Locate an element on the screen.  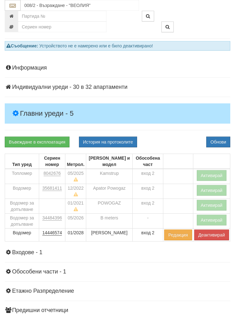
button: История на протоколите is located at coordinates (108, 142).